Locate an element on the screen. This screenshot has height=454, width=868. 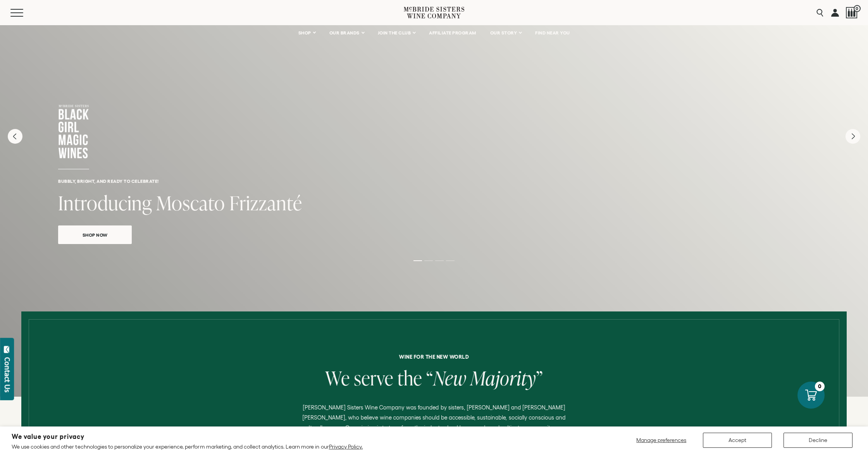
button: Decline is located at coordinates (818, 440).